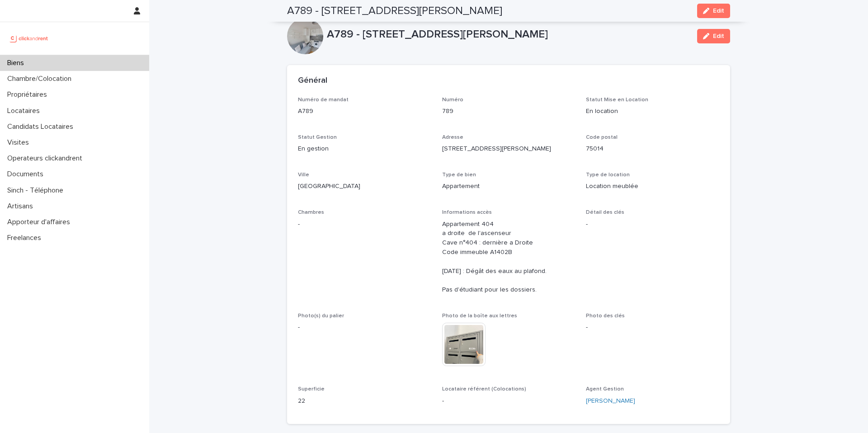 This screenshot has width=868, height=433. I want to click on span: Photo de la boîte aux lettres, so click(480, 316).